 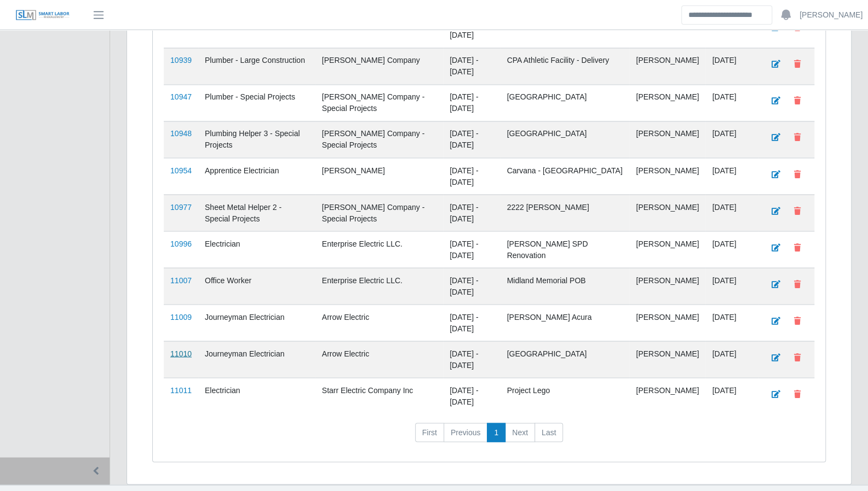 I want to click on td: Plumber - Special Projects, so click(x=257, y=102).